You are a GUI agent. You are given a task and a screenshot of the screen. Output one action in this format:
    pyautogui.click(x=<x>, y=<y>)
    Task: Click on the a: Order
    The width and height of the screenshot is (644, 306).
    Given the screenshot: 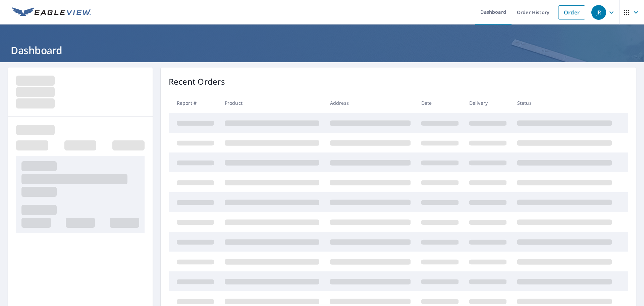 What is the action you would take?
    pyautogui.click(x=571, y=13)
    